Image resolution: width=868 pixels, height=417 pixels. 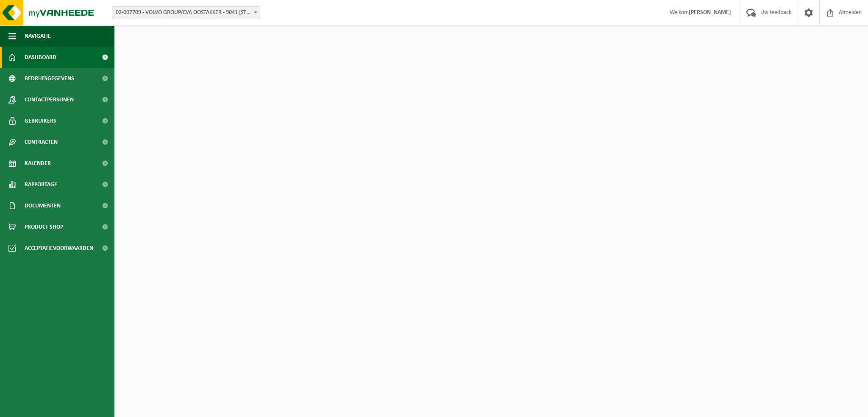 I want to click on span: Gebruikers, so click(x=40, y=121).